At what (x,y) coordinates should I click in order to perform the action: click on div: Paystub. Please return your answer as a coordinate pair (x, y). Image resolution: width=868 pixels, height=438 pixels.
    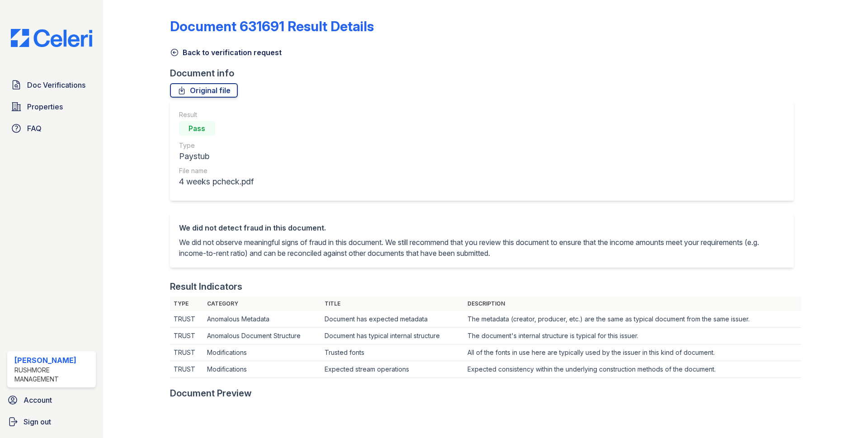
    Looking at the image, I should click on (216, 156).